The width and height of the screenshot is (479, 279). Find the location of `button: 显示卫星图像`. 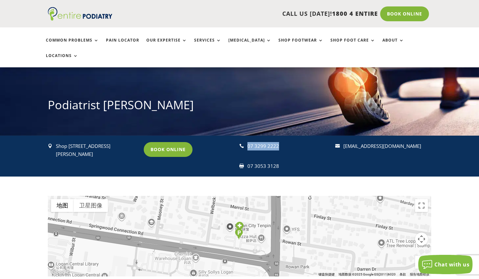

button: 显示卫星图像 is located at coordinates (91, 206).